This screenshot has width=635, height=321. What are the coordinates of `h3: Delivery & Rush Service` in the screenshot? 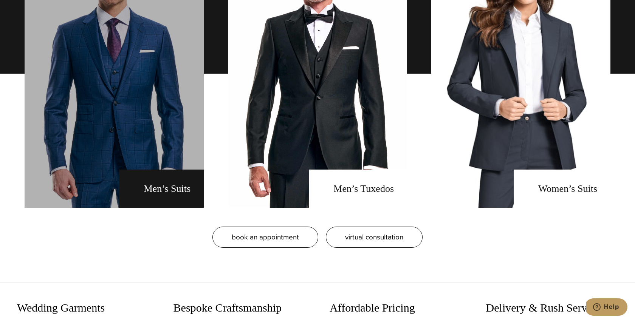 It's located at (553, 308).